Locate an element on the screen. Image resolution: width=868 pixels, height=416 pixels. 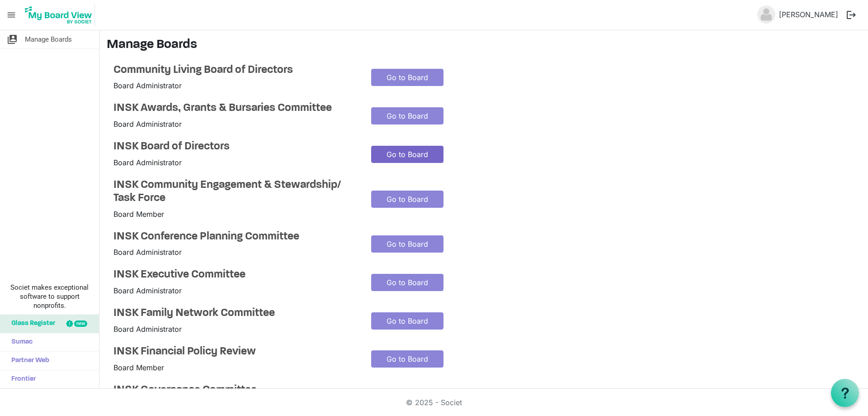
span: menu is located at coordinates (11, 15).